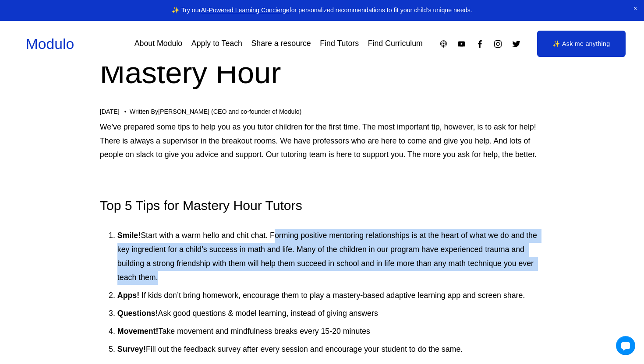 This screenshot has width=644, height=364. Describe the element at coordinates (331, 296) in the screenshot. I see `p: f kids don’t bring homework, encourage them to play a mastery-based adaptive learning app and scr...` at that location.